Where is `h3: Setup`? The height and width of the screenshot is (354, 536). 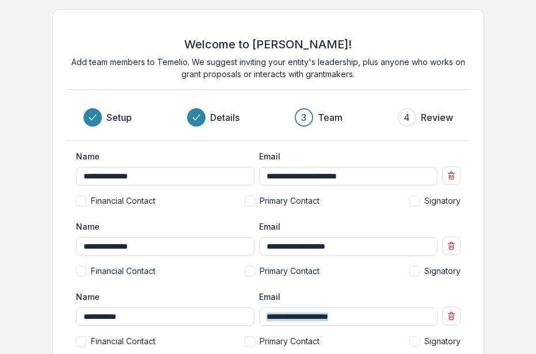
h3: Setup is located at coordinates (119, 117).